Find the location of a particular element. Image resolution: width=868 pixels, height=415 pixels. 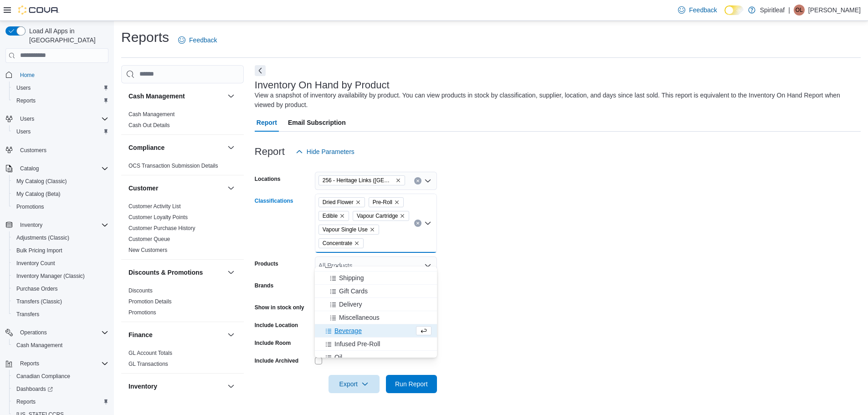

span: Run Report is located at coordinates (411, 385).